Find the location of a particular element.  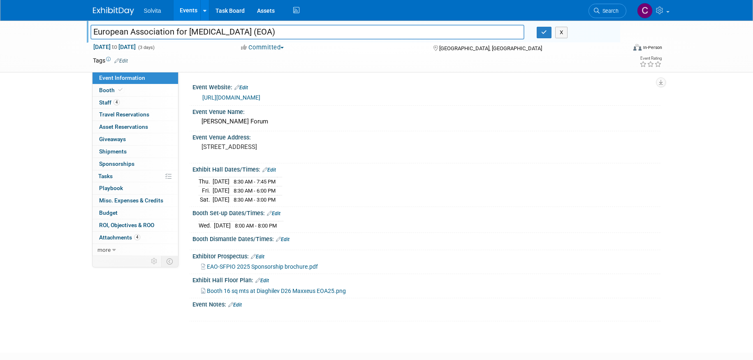

span: Booth is located at coordinates (111, 90).